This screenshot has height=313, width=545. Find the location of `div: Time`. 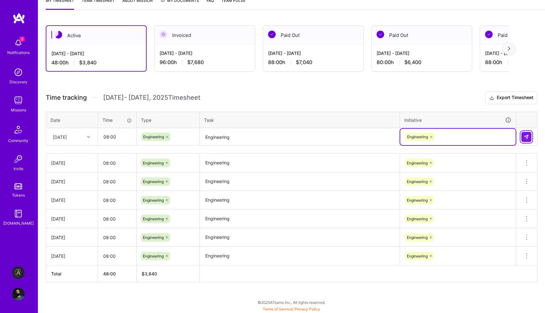

div: Time is located at coordinates (117, 120).